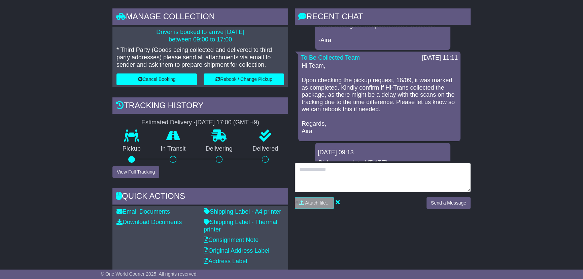  What do you see at coordinates (236, 250) in the screenshot?
I see `a: Original Address Label` at bounding box center [236, 250].